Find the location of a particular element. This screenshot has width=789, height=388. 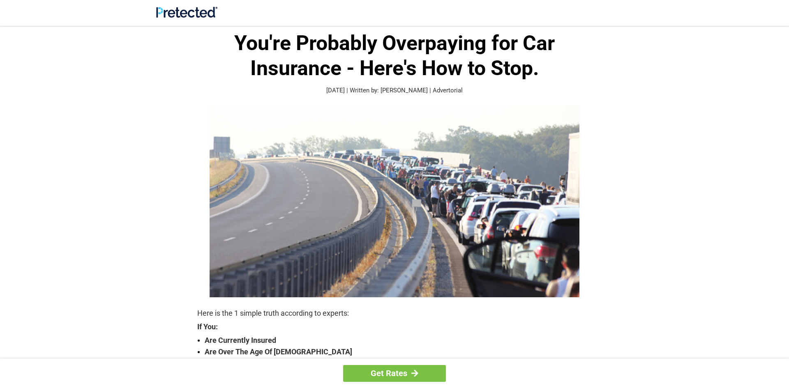

strong: If You: is located at coordinates (395, 327).